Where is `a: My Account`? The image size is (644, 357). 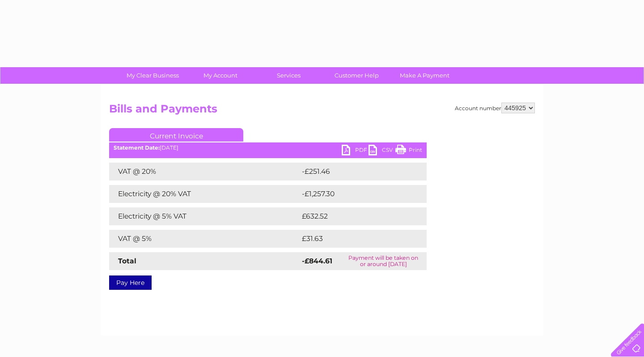
a: My Account is located at coordinates (220, 75).